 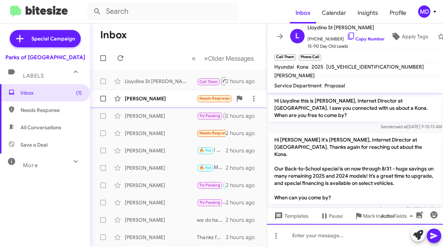 I want to click on div: understood, thanks again, so click(x=211, y=202).